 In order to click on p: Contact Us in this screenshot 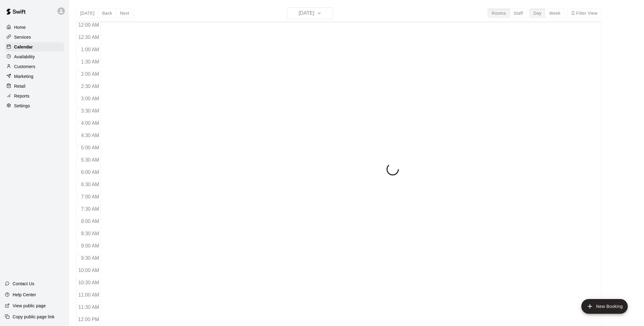, I will do `click(23, 284)`.